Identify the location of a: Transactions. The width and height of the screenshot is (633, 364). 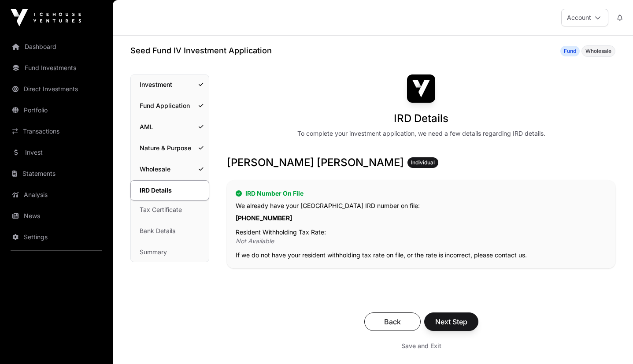
(57, 131).